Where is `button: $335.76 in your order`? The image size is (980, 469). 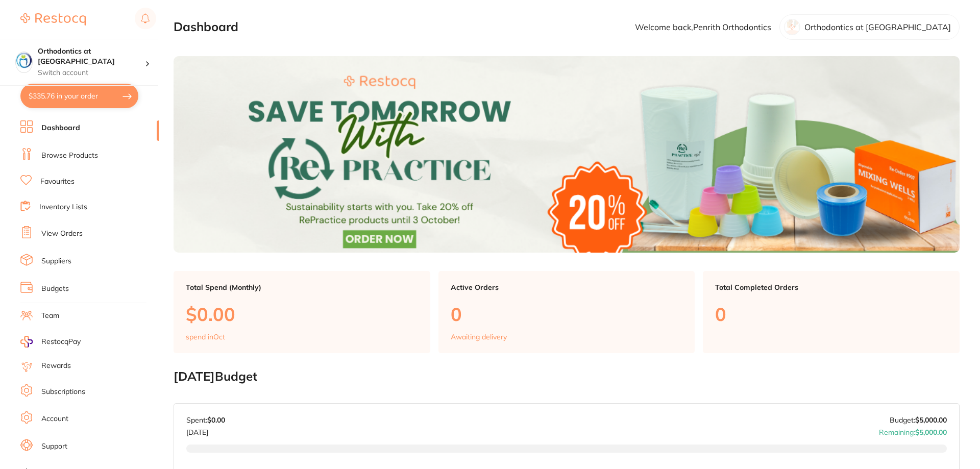
button: $335.76 in your order is located at coordinates (79, 96).